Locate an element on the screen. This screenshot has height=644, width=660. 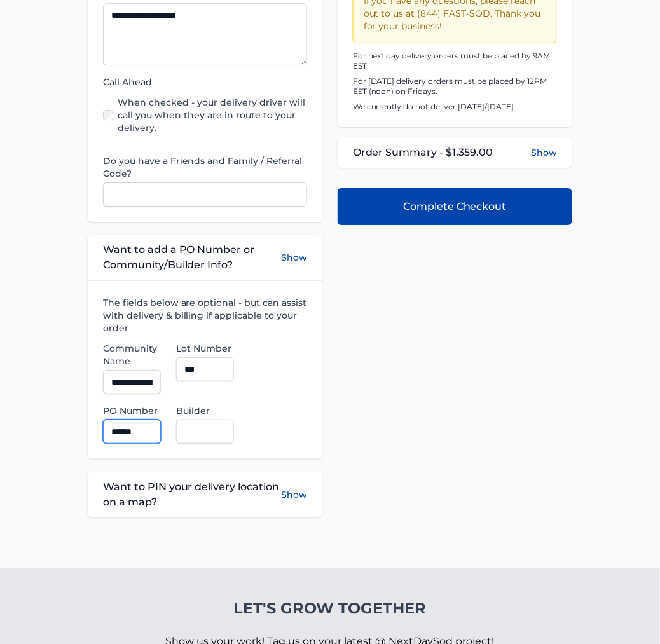
label: Builder is located at coordinates (205, 410).